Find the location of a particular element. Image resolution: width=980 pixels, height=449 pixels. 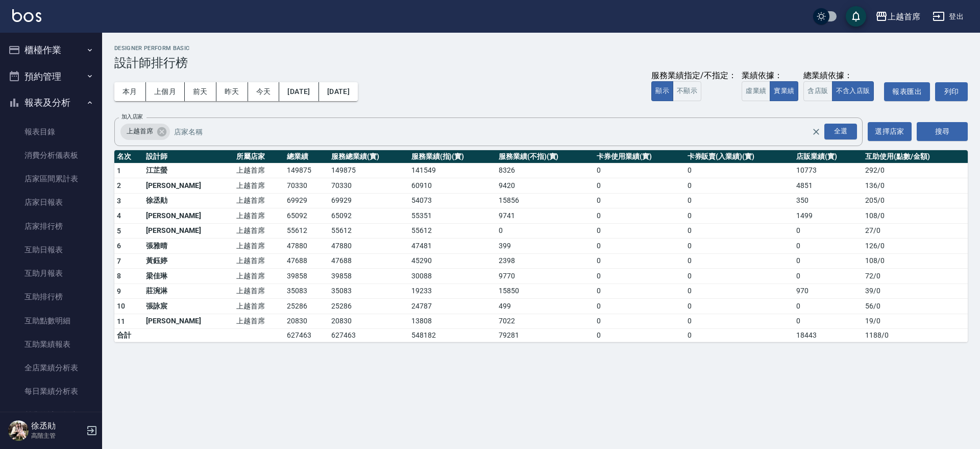

button: 選擇店家 is located at coordinates (889, 131).